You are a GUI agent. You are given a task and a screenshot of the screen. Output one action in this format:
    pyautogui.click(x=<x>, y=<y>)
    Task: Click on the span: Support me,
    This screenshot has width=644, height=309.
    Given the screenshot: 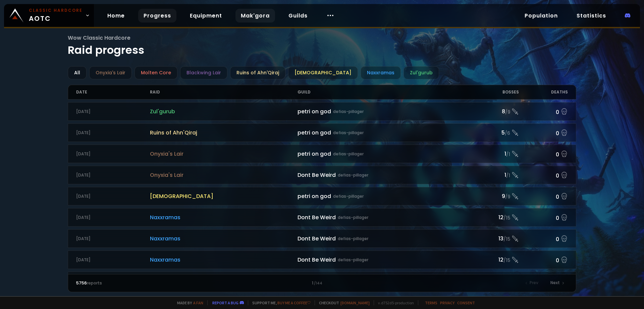 What is the action you would take?
    pyautogui.click(x=279, y=303)
    